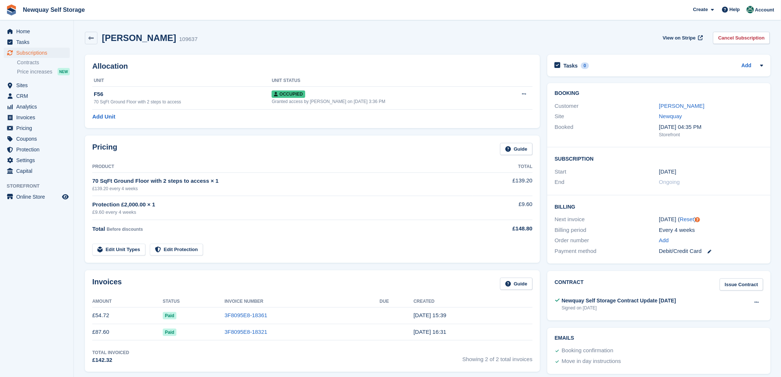 The height and width of the screenshot is (377, 781). What do you see at coordinates (104, 117) in the screenshot?
I see `a: Add Unit` at bounding box center [104, 117].